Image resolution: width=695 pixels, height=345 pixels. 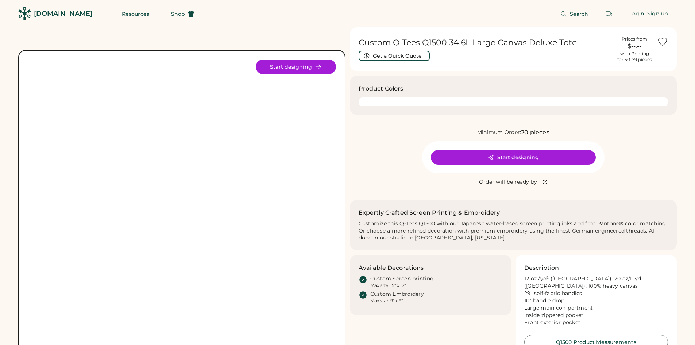 I want to click on div: Prices from, so click(x=634, y=39).